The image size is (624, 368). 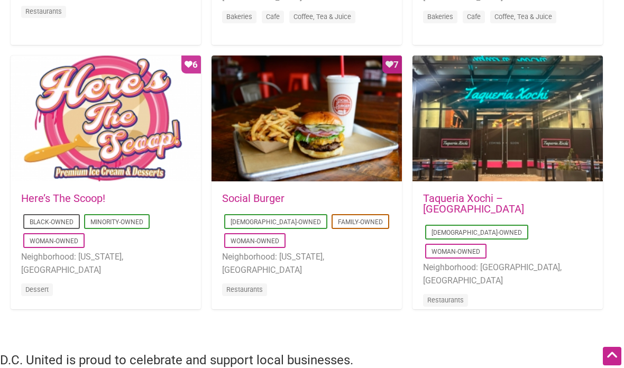 What do you see at coordinates (253, 198) in the screenshot?
I see `a: Social Burger` at bounding box center [253, 198].